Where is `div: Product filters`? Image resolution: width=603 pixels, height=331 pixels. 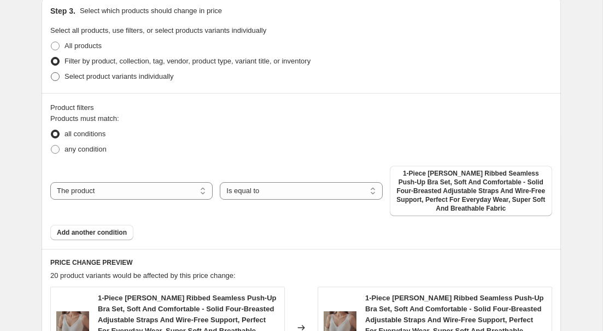
div: Product filters is located at coordinates (301, 108).